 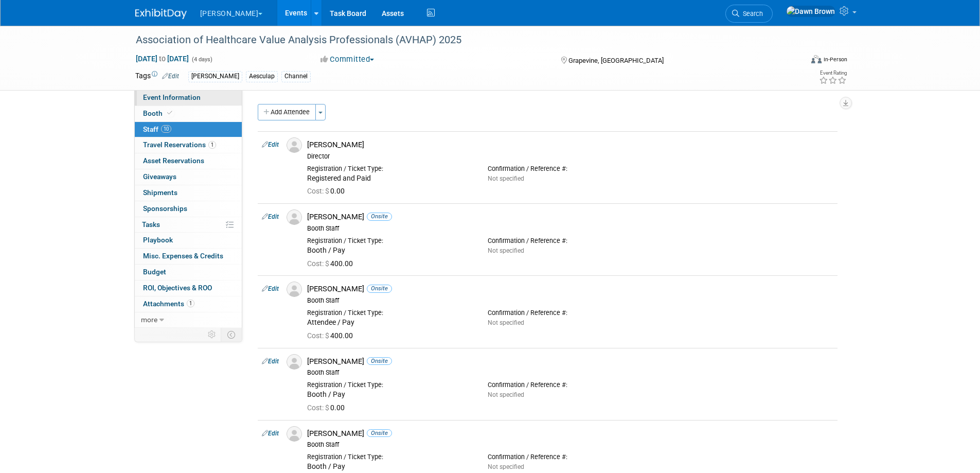 What do you see at coordinates (188, 177) in the screenshot?
I see `a: Giveaways` at bounding box center [188, 177].